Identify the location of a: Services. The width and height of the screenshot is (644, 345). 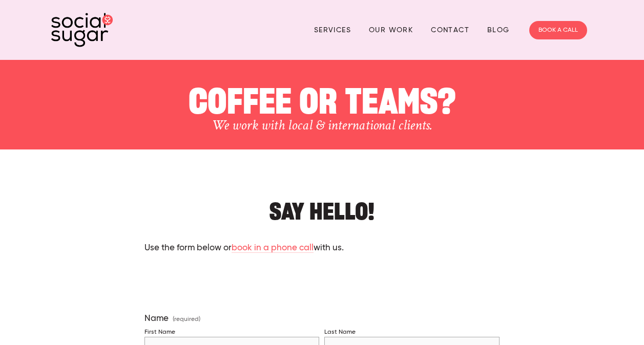
(332, 30).